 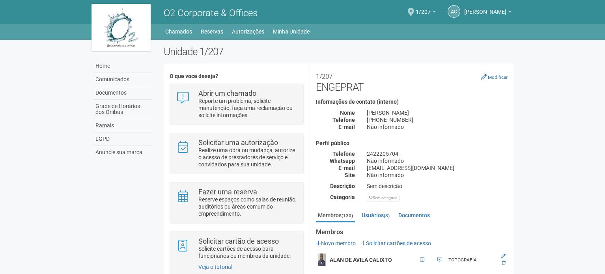 I want to click on span: O2 Corporate & Offices, so click(x=211, y=13).